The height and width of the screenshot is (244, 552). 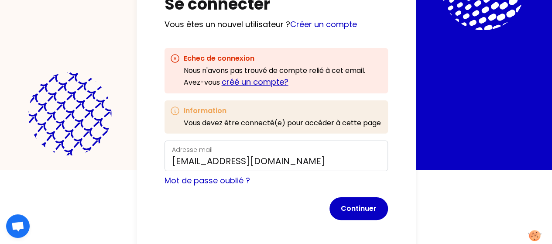 What do you see at coordinates (282, 111) in the screenshot?
I see `h3: Information` at bounding box center [282, 111].